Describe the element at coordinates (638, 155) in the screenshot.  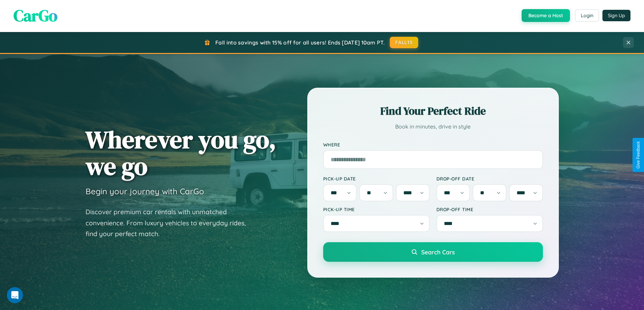
I see `div: Give Feedback` at that location.